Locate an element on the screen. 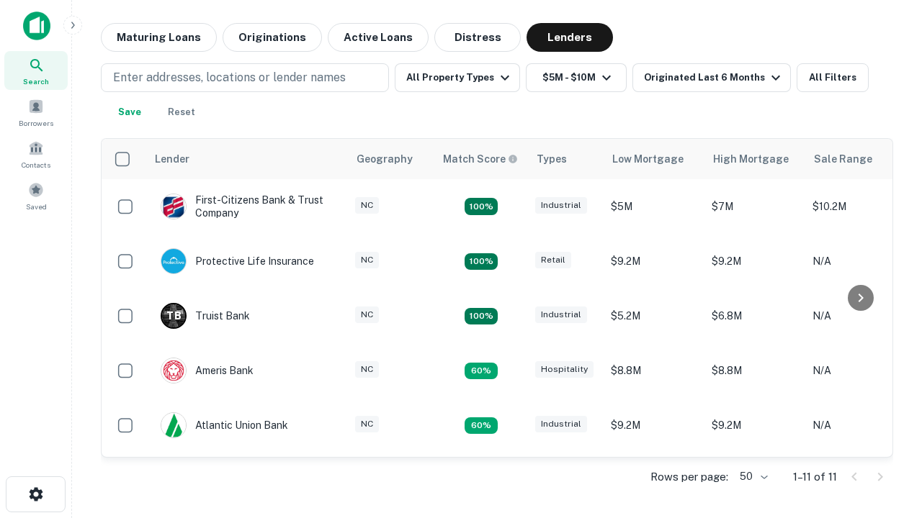 The image size is (922, 518). button: All Property Types is located at coordinates (457, 78).